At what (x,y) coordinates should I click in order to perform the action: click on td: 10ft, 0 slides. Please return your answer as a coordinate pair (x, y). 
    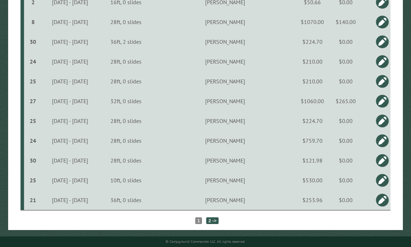
    Looking at the image, I should click on (126, 180).